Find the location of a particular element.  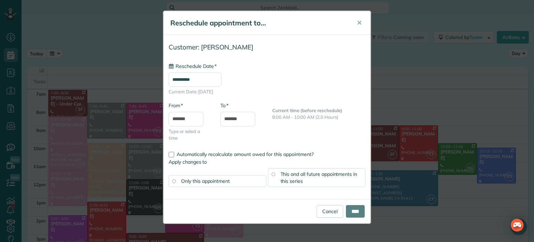

h5: Reschedule appointment to... is located at coordinates (259, 23).